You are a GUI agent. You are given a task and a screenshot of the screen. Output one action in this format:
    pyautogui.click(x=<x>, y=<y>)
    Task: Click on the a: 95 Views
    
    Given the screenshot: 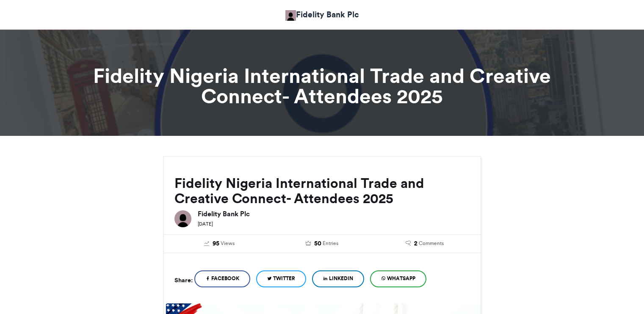 What is the action you would take?
    pyautogui.click(x=219, y=244)
    